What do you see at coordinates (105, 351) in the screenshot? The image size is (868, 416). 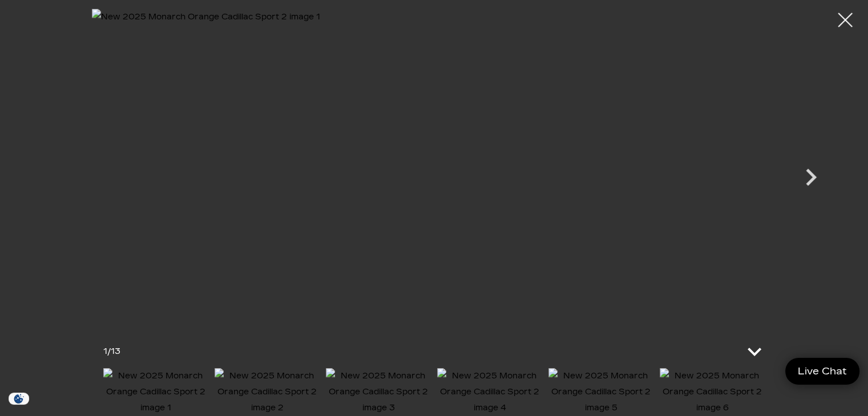 I see `span: 1` at bounding box center [105, 351].